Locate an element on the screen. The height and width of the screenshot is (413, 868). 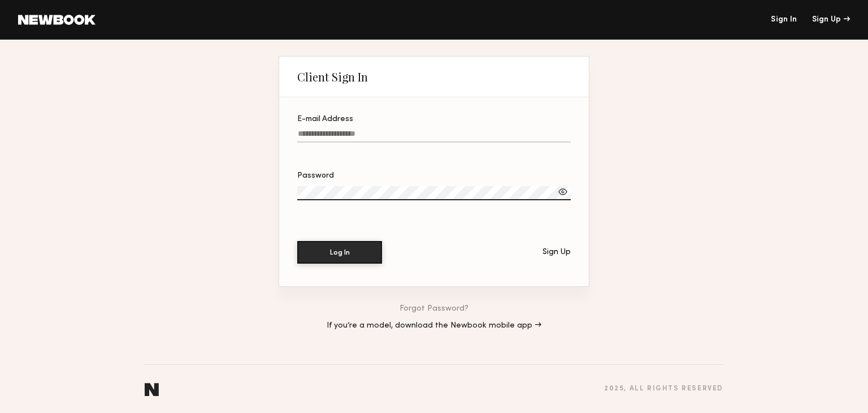
a: Forgot Password? is located at coordinates (434, 309).